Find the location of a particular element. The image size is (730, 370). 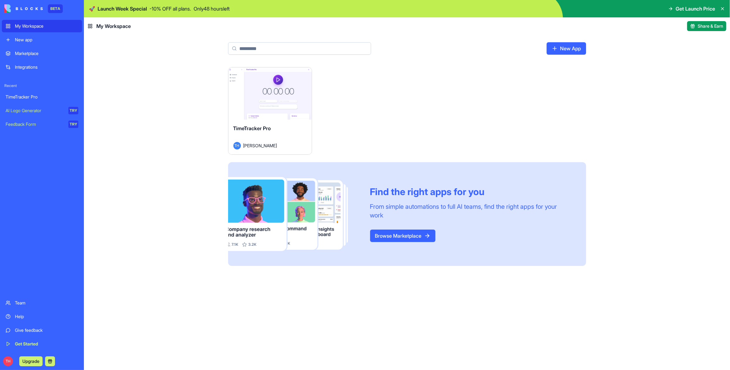

span: Recent is located at coordinates (42, 86).